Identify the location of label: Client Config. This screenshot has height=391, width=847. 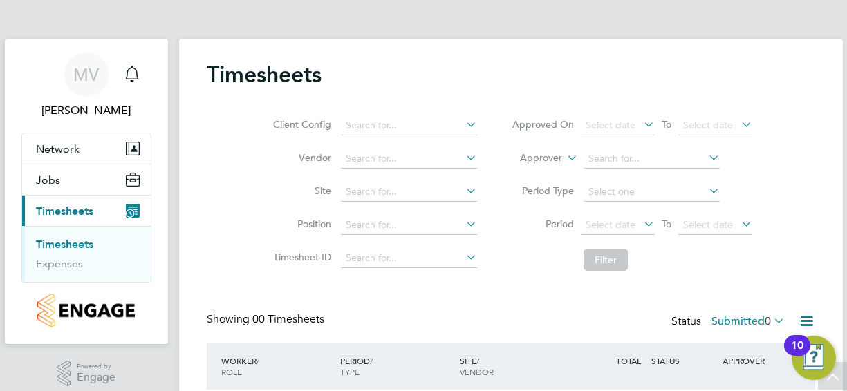
(300, 124).